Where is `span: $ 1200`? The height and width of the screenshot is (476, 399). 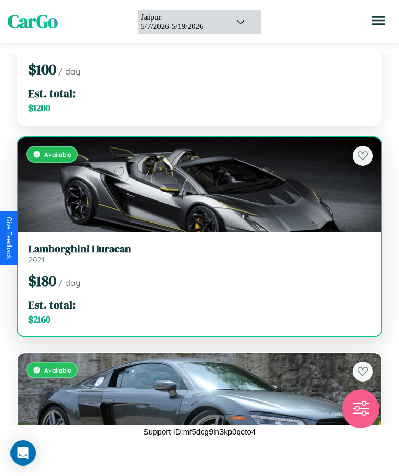
span: $ 1200 is located at coordinates (39, 108).